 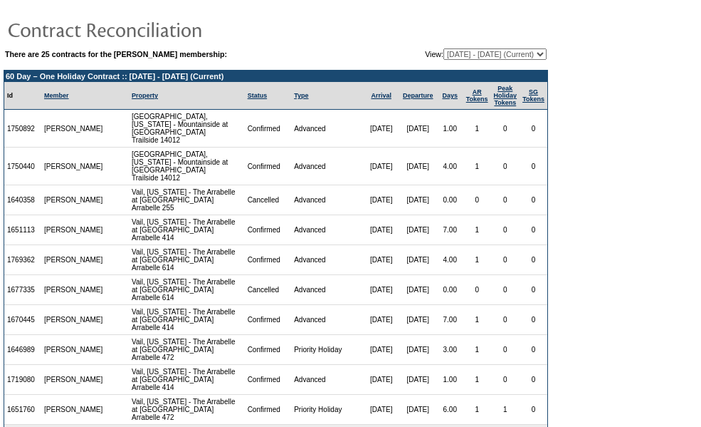 What do you see at coordinates (23, 290) in the screenshot?
I see `td: 1677335` at bounding box center [23, 290].